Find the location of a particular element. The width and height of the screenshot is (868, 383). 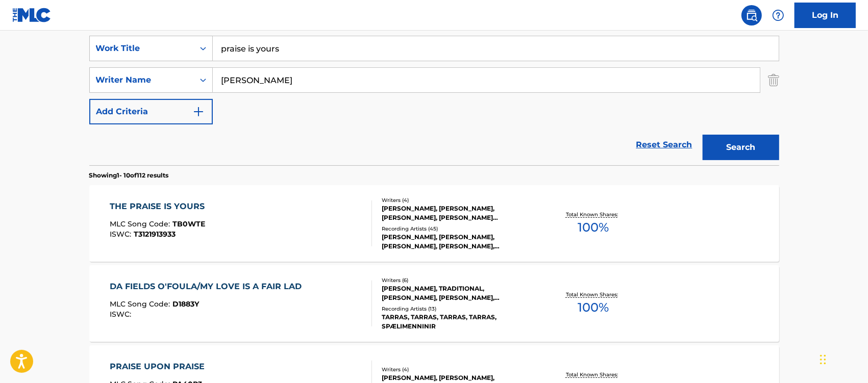

div: Recording Artists ( 45 ) is located at coordinates (459, 228).